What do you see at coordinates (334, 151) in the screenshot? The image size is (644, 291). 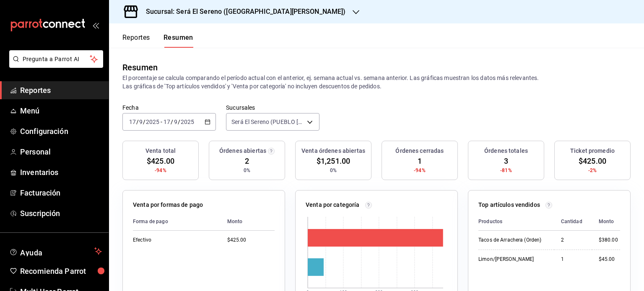 I see `h3: Venta órdenes abiertas` at bounding box center [334, 151].